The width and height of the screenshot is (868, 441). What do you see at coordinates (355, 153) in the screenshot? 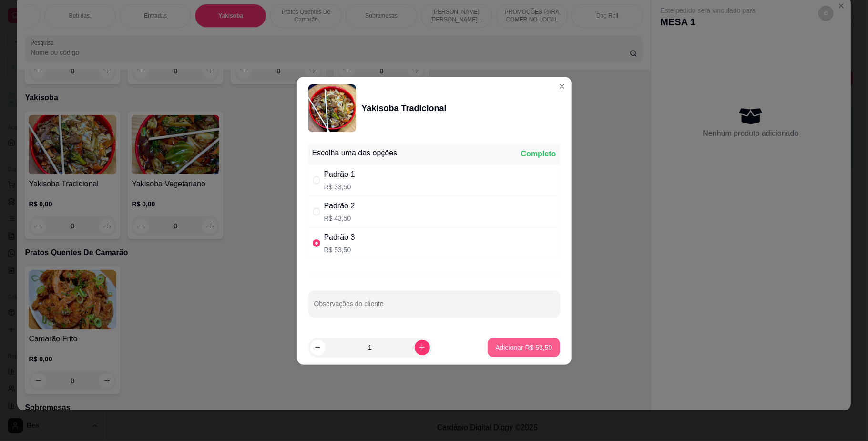
I see `div: Escolha uma das opções` at bounding box center [355, 153].